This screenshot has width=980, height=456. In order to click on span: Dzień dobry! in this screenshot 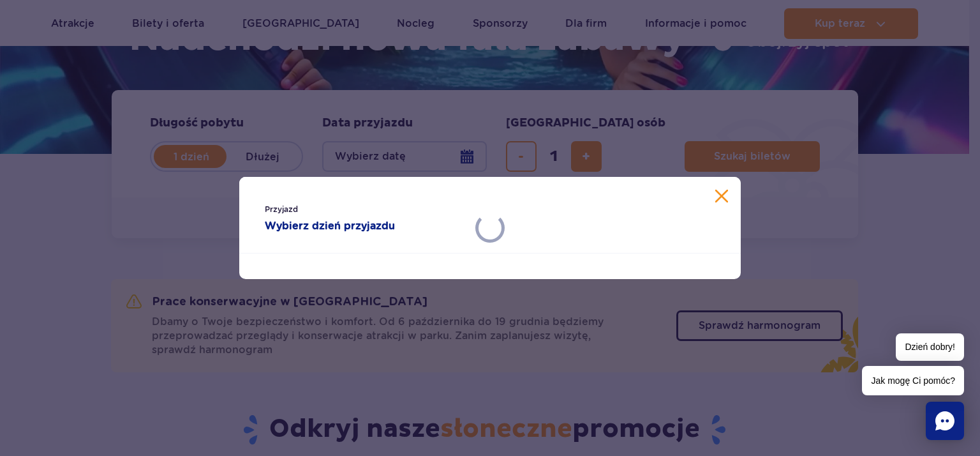, I will do `click(930, 347)`.